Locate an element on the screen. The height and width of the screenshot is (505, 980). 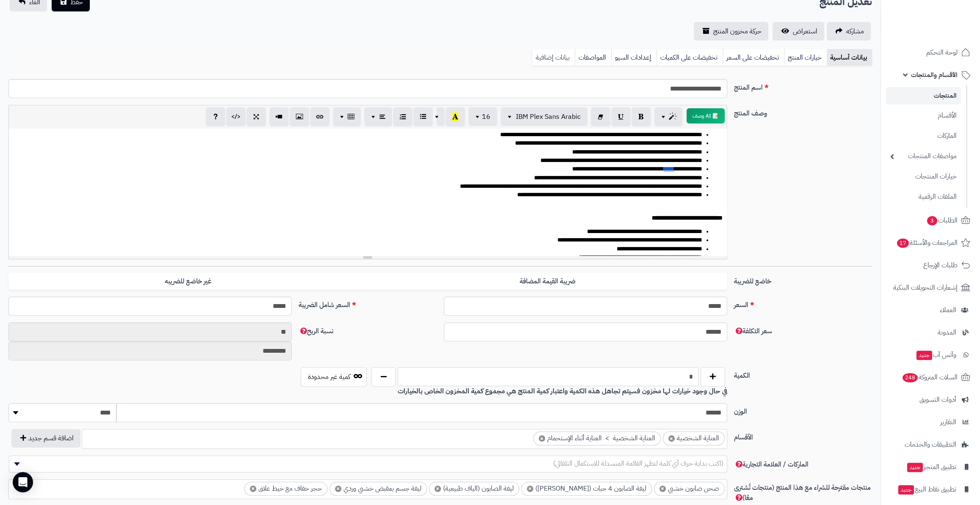
a: تطبيق المتجرجديد is located at coordinates (931, 467).